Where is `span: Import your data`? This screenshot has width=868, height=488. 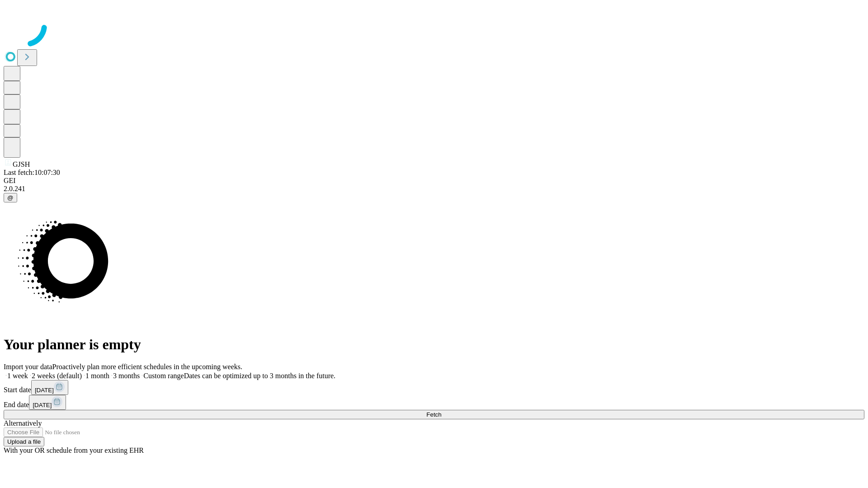 span: Import your data is located at coordinates (28, 367).